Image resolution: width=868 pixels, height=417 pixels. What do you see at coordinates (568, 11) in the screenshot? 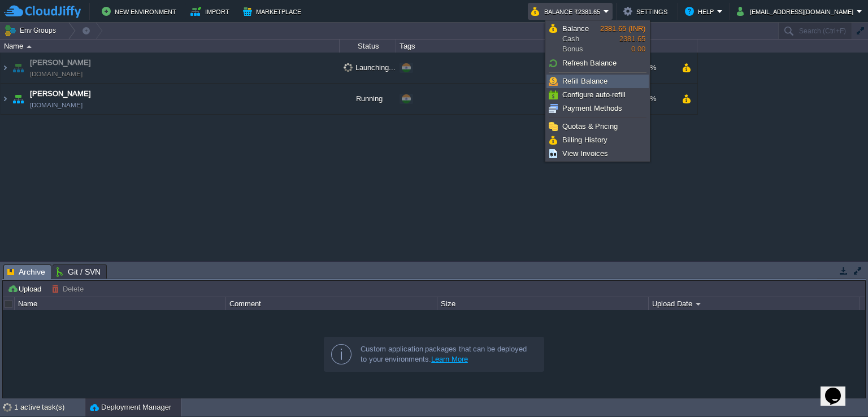
I see `button: Balance ₹2381.65` at bounding box center [568, 11].